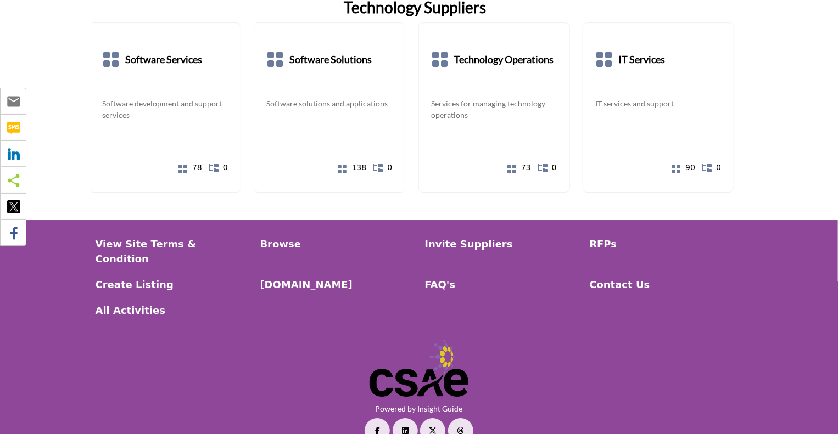 The height and width of the screenshot is (434, 838). What do you see at coordinates (501, 244) in the screenshot?
I see `p: Invite Suppliers` at bounding box center [501, 244].